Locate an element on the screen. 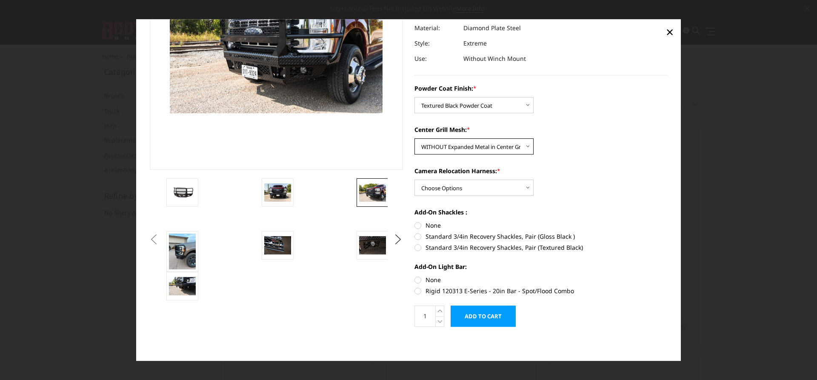  label: Powder Coat Finish: is located at coordinates (541, 88).